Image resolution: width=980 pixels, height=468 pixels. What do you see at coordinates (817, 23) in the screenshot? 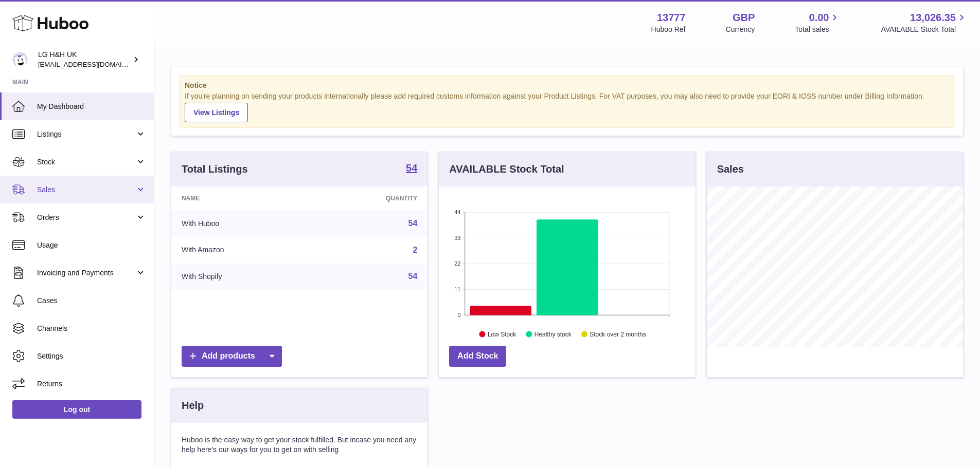
I see `a: 0.00 Total sales` at bounding box center [817, 23].